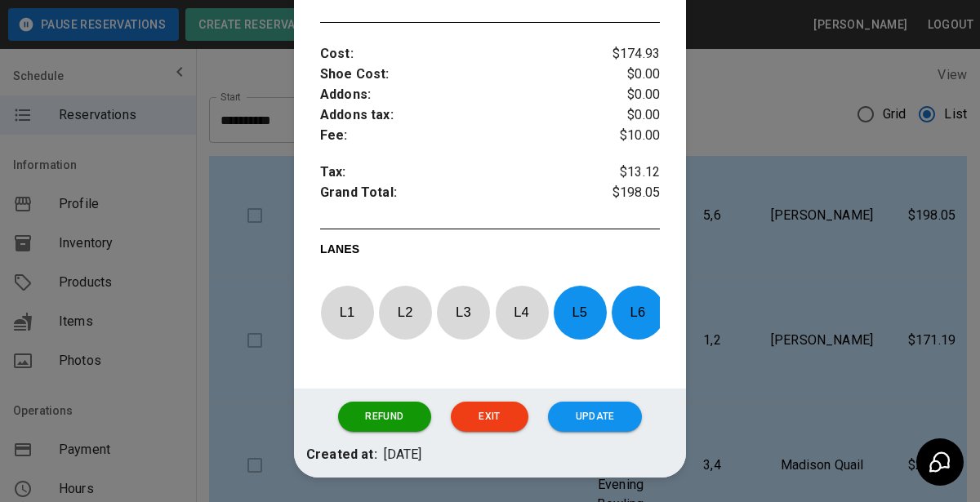 This screenshot has width=980, height=502. I want to click on p: $198.05, so click(631, 195).